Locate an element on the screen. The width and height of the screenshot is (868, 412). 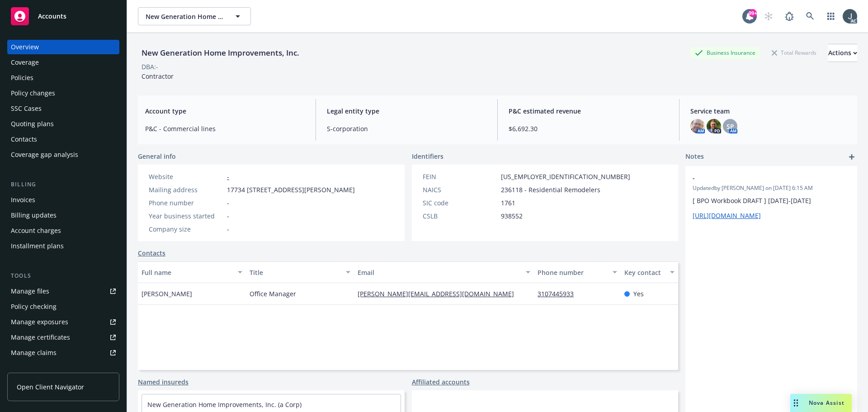
a: Policy changes is located at coordinates (64, 93).